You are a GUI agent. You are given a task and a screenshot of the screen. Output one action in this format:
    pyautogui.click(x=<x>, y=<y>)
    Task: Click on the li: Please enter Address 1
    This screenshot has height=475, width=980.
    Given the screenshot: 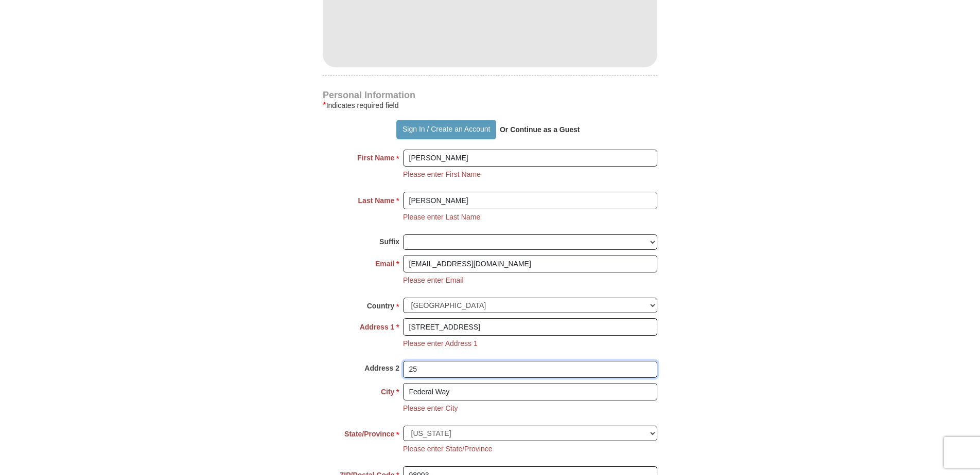 What is the action you would take?
    pyautogui.click(x=440, y=343)
    